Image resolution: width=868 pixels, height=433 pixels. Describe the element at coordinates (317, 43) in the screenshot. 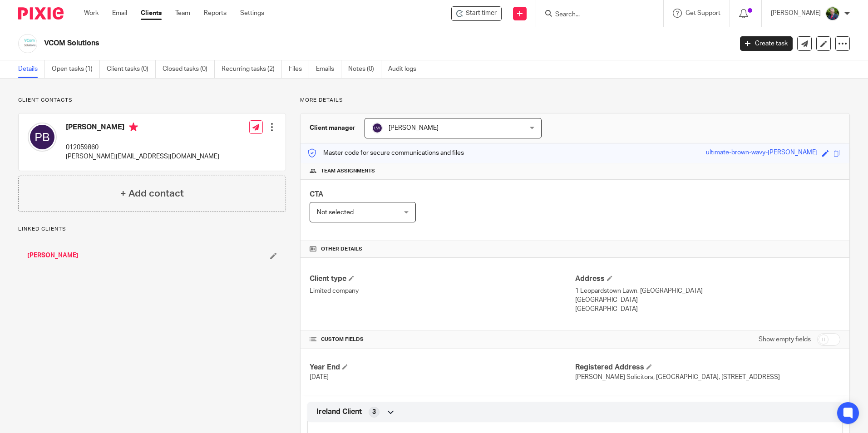

I see `h2: VCOM Solutions` at that location.